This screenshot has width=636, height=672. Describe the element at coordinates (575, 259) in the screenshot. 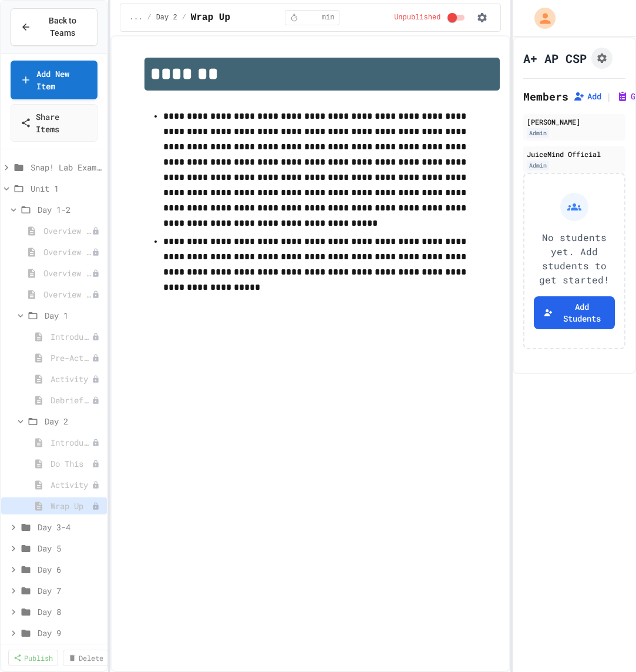

I see `p: No students yet. Add students to get started!` at that location.